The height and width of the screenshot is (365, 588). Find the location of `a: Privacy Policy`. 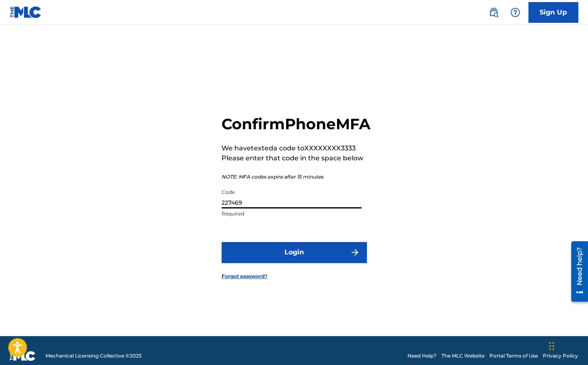

a: Privacy Policy is located at coordinates (560, 356).